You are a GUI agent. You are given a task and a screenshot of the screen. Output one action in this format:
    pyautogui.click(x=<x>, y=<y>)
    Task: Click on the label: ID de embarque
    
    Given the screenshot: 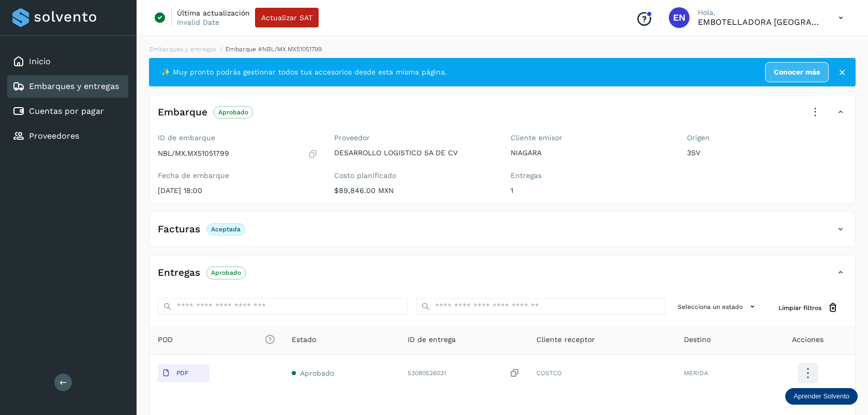 What is the action you would take?
    pyautogui.click(x=237, y=138)
    